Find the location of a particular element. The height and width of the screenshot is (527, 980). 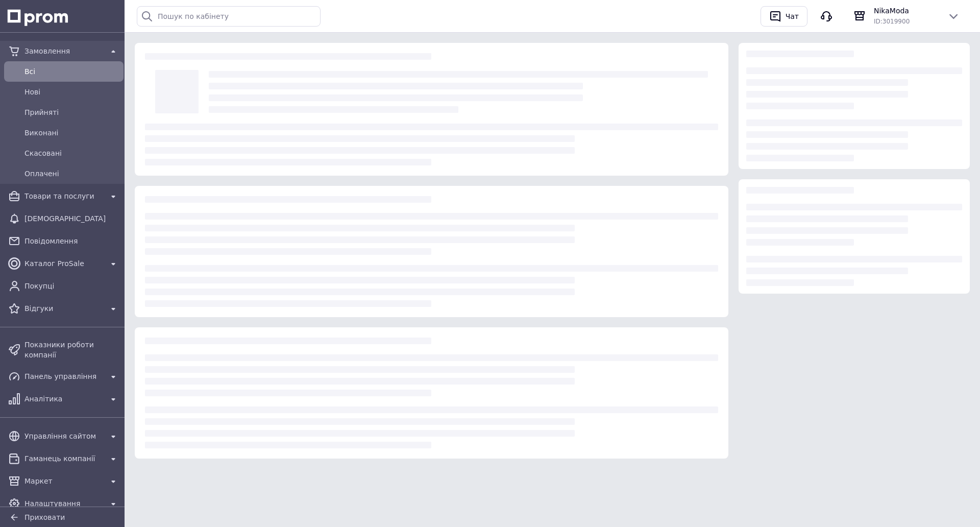

button: Чат is located at coordinates (784, 17).